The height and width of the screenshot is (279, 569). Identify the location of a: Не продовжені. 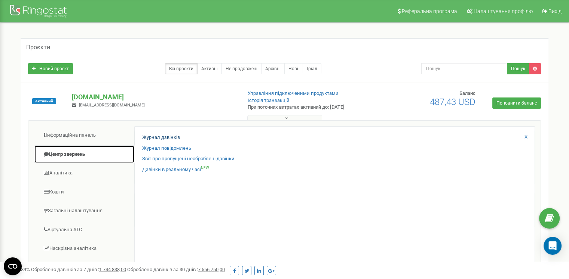
(241, 69).